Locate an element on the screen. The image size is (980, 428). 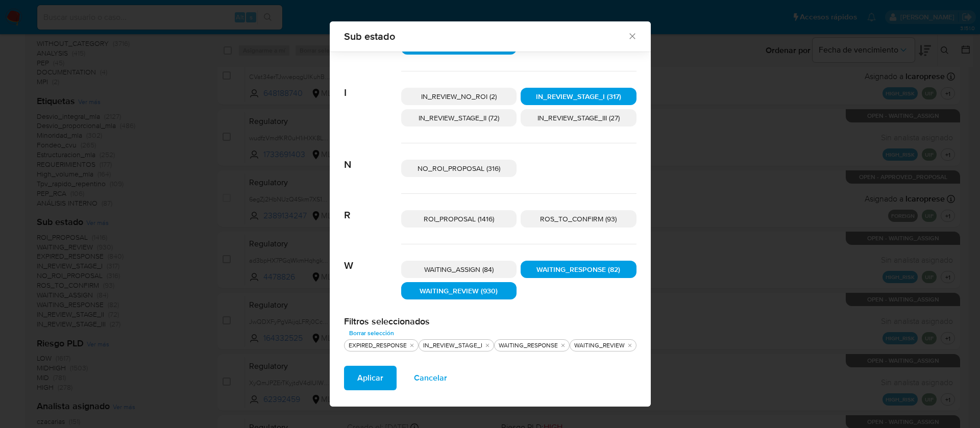
span: Aplicar is located at coordinates (370, 378).